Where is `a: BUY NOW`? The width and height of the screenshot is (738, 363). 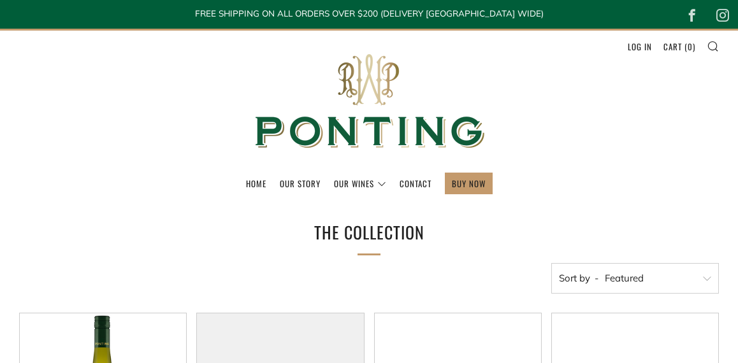 a: BUY NOW is located at coordinates (468, 183).